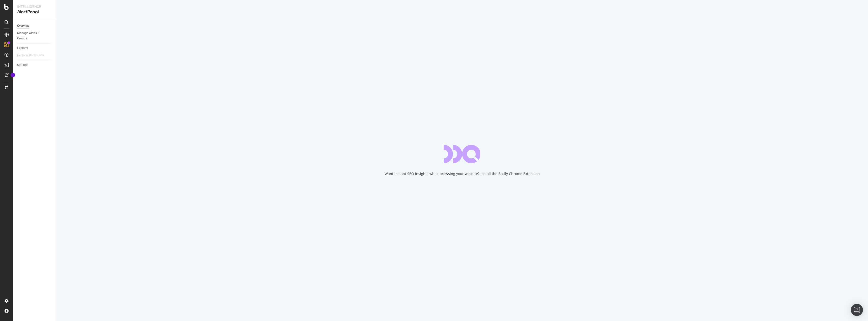 The width and height of the screenshot is (868, 321). I want to click on div: Manage Alerts & Groups, so click(32, 36).